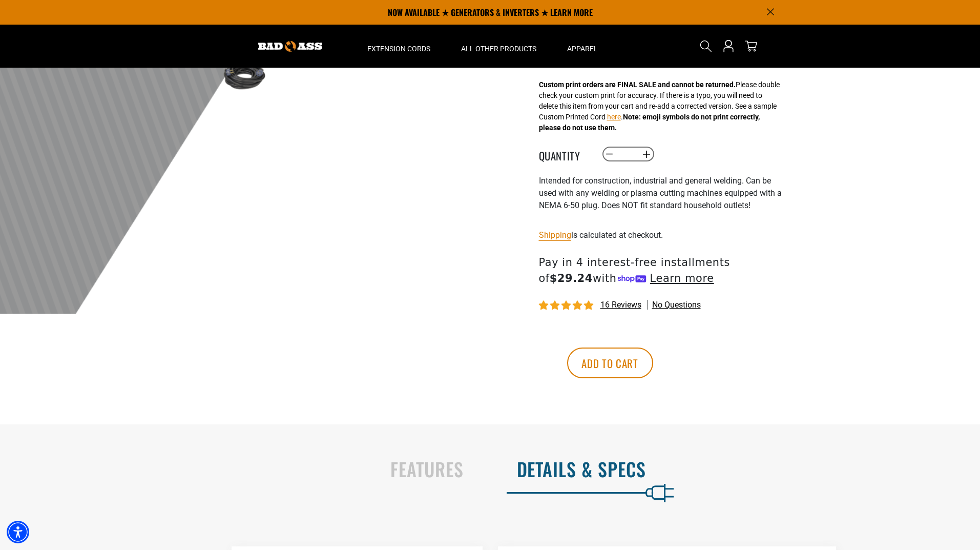 The height and width of the screenshot is (550, 980). Describe the element at coordinates (565, 154) in the screenshot. I see `label: Quantity` at that location.